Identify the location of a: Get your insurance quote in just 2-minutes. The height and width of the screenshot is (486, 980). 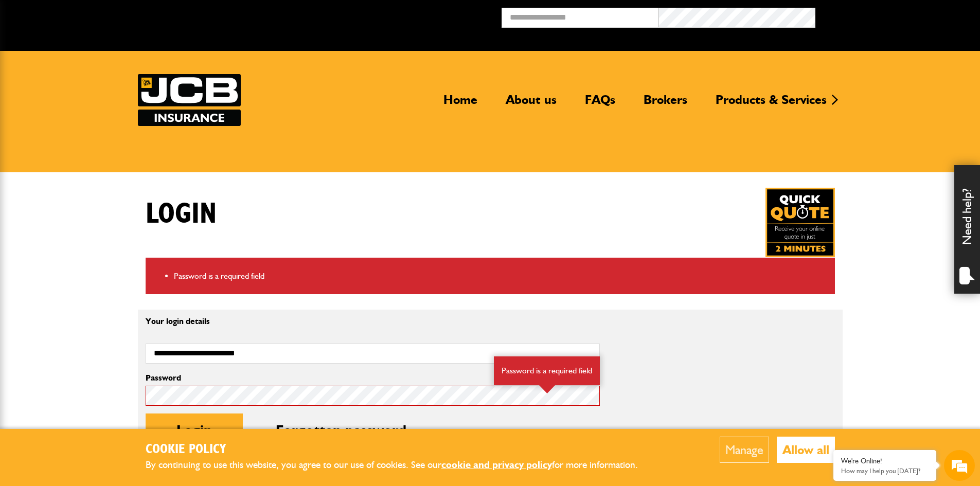
(800, 222).